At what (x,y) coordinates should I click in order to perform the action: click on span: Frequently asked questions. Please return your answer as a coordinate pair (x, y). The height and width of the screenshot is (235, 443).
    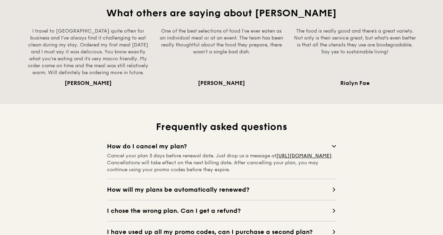
    Looking at the image, I should click on (221, 127).